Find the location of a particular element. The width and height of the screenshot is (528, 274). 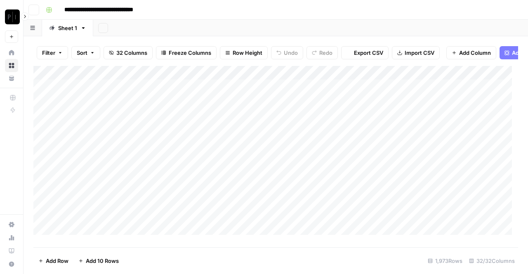

button: Redo is located at coordinates (322, 53).